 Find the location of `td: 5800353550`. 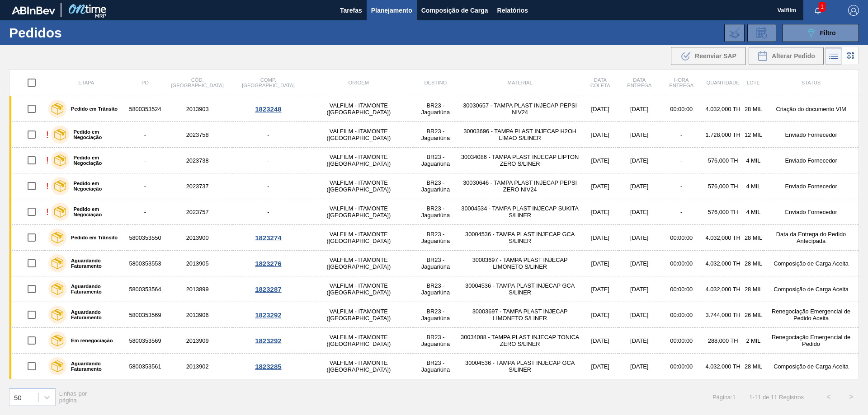

td: 5800353550 is located at coordinates (145, 237).